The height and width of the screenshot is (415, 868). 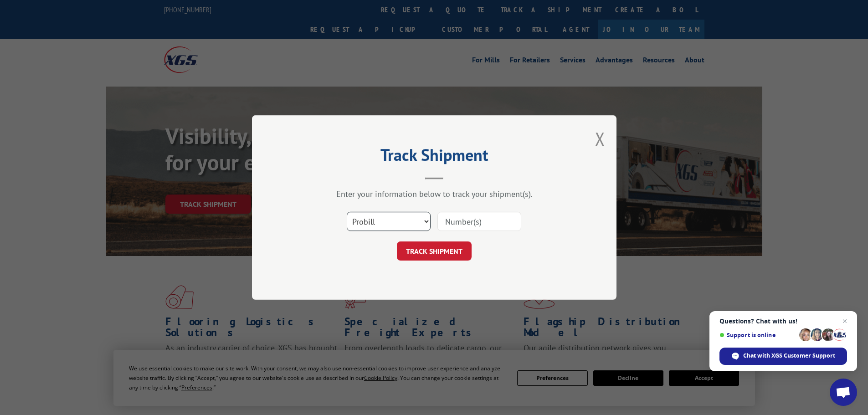 What do you see at coordinates (600, 138) in the screenshot?
I see `button: Close modal` at bounding box center [600, 138].